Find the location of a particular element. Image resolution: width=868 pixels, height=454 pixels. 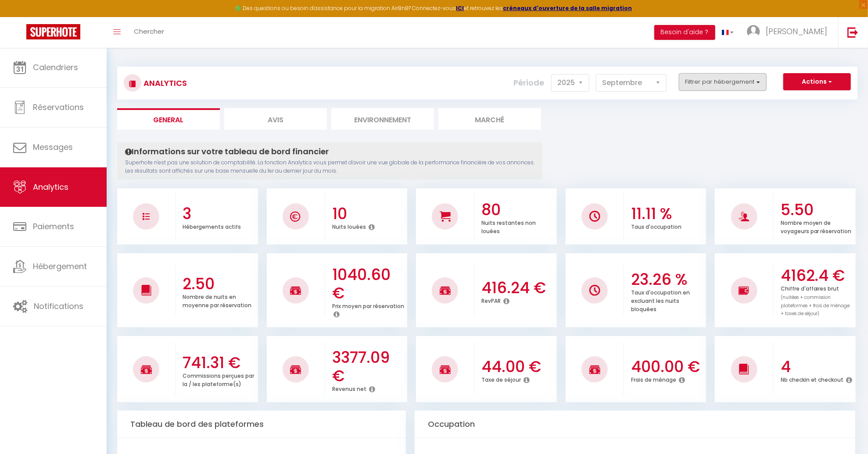

span: Hébergement is located at coordinates (60, 267).